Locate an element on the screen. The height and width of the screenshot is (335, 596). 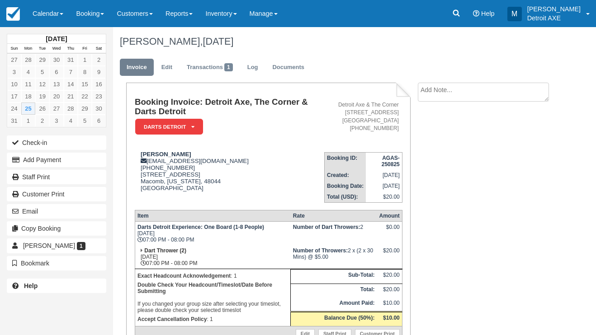
th: Balance Due (50%): is located at coordinates (333, 319).